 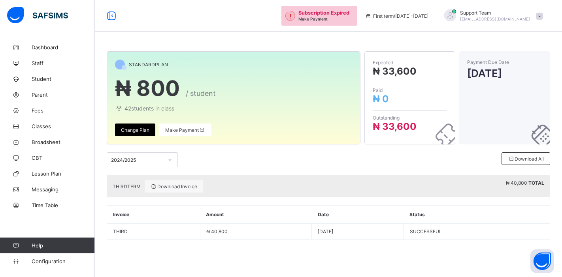 What do you see at coordinates (476, 215) in the screenshot?
I see `th: Status` at bounding box center [476, 215].